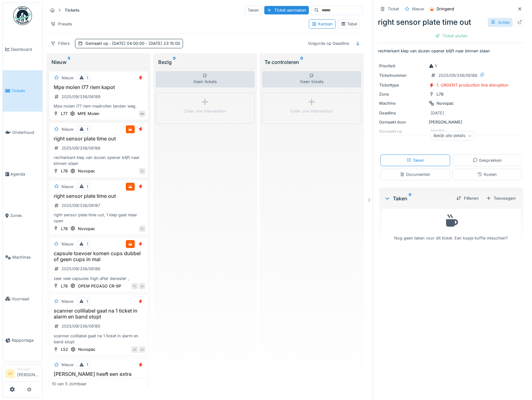  I want to click on div: 2025/09/336/06185, so click(81, 326).